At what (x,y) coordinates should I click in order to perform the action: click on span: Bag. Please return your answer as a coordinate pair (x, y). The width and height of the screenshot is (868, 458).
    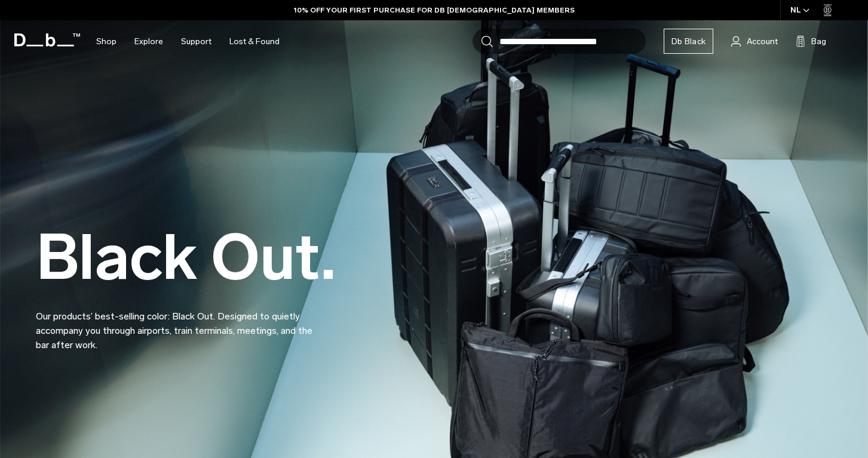
    Looking at the image, I should click on (819, 41).